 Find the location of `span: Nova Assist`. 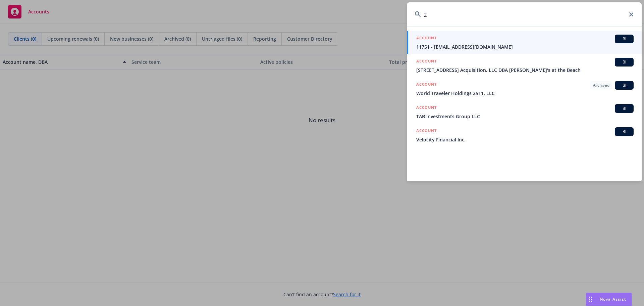

span: Nova Assist is located at coordinates (613, 299).